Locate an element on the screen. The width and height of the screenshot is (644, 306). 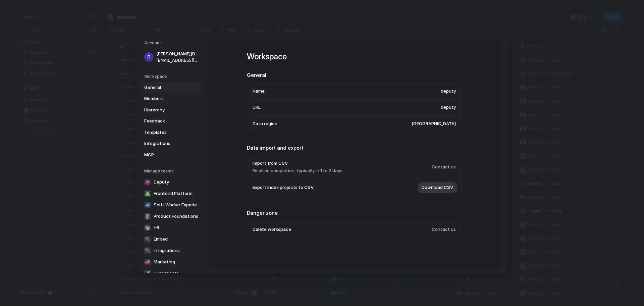
span: Timesheets is located at coordinates (166, 273).